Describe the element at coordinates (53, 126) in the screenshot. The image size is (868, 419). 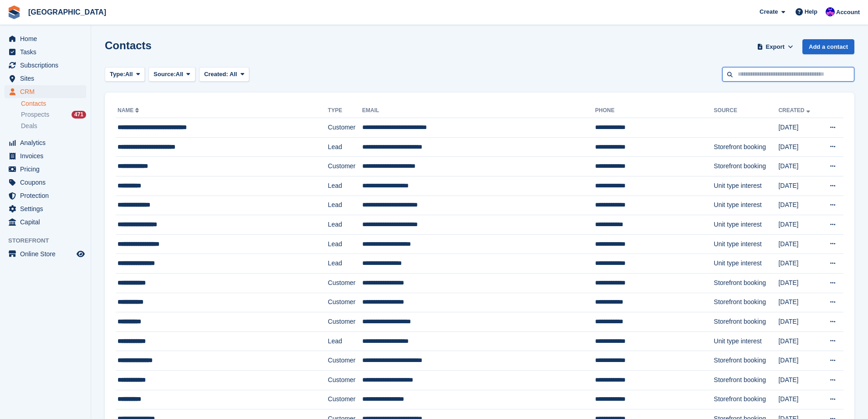
I see `a: Deals` at that location.